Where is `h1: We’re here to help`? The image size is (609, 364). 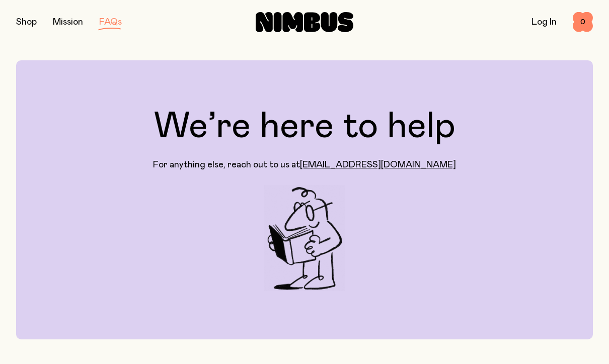 h1: We’re here to help is located at coordinates (305, 127).